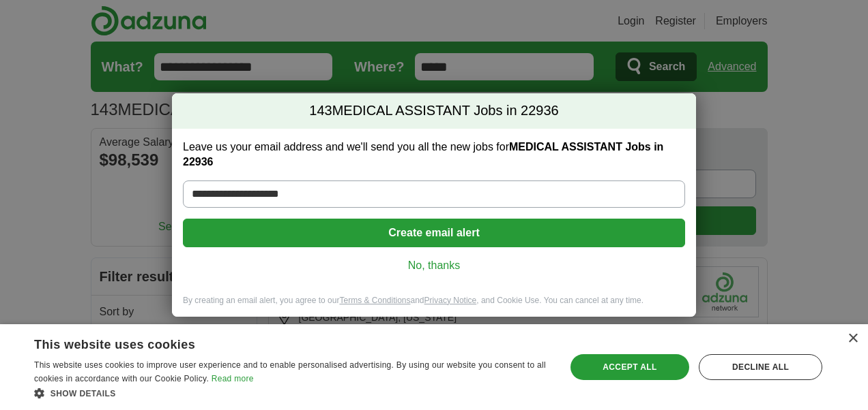 This screenshot has height=410, width=868. What do you see at coordinates (320, 111) in the screenshot?
I see `span: 143` at bounding box center [320, 111].